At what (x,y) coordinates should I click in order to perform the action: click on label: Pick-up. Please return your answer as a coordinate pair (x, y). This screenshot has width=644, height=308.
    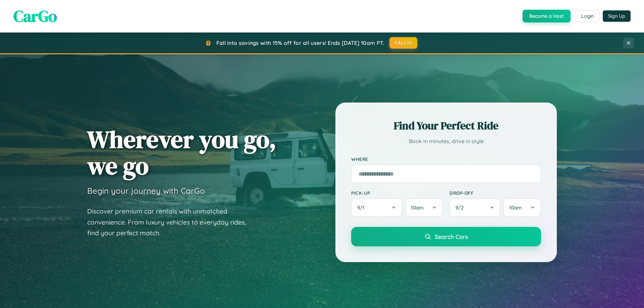
    Looking at the image, I should click on (397, 193).